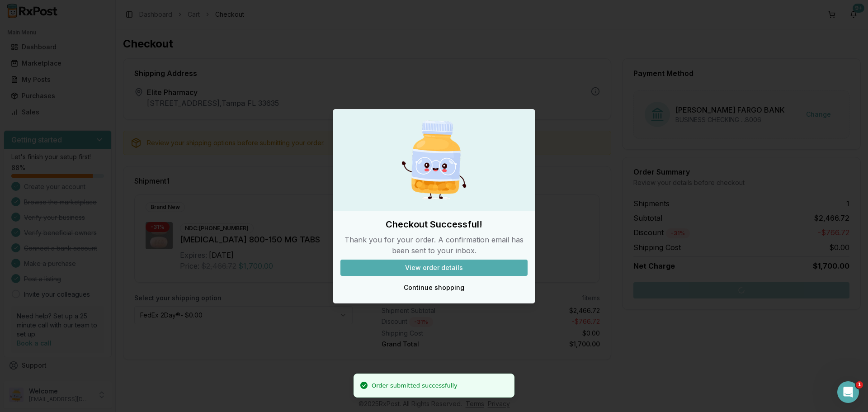  I want to click on button: Continue shopping, so click(434, 288).